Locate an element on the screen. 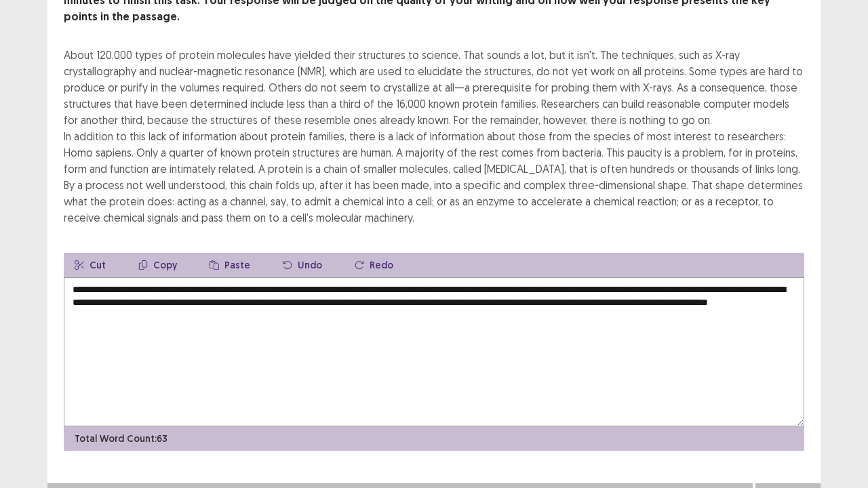 The image size is (868, 488). button: Redo is located at coordinates (373, 265).